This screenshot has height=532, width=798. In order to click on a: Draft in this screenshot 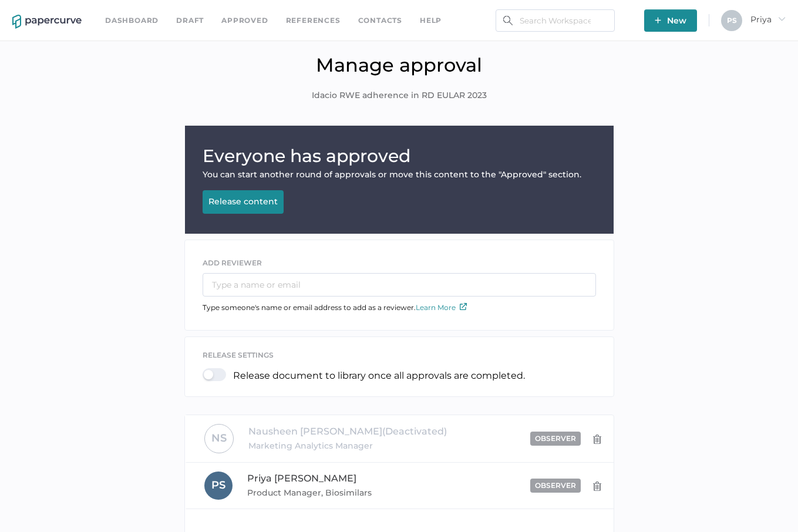, I will do `click(190, 21)`.